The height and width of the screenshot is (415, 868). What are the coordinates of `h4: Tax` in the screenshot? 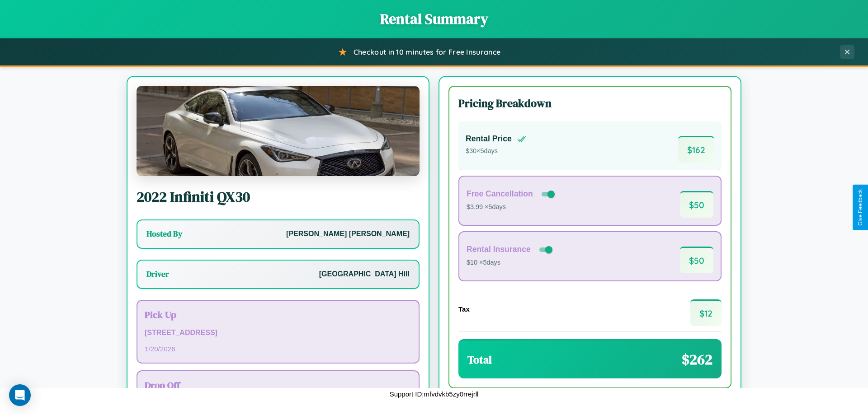 It's located at (464, 309).